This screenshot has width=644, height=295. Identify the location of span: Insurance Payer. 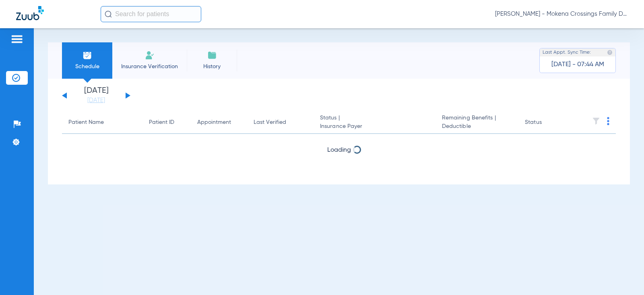
(375, 126).